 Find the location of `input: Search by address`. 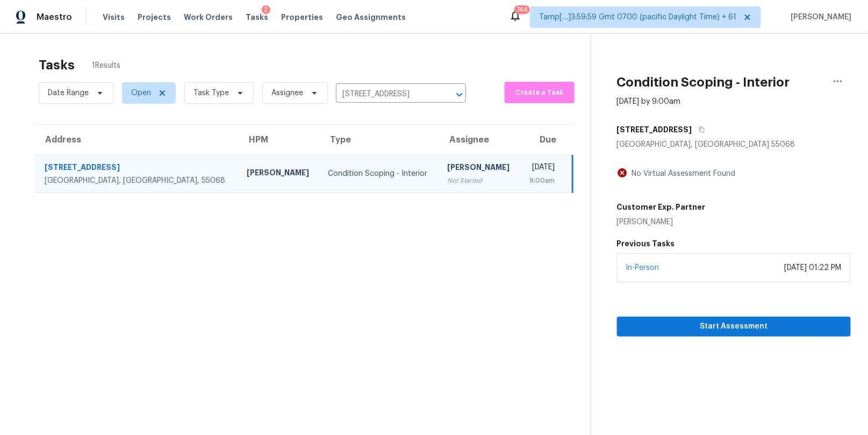

input: Search by address is located at coordinates (386, 94).